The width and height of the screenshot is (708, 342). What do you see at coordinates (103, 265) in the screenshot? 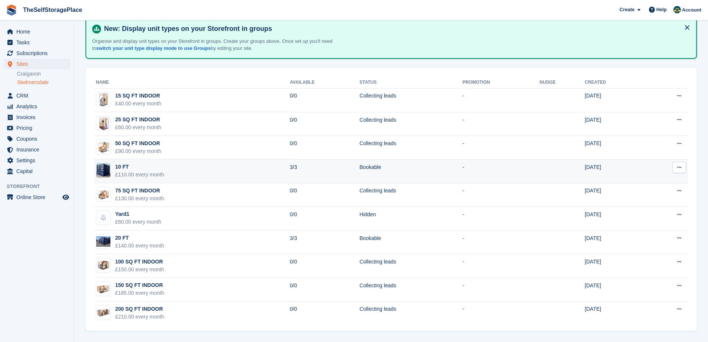
I see `img: Screenshot%202025-08-07%20at%2011.18.45.png` at bounding box center [103, 265].